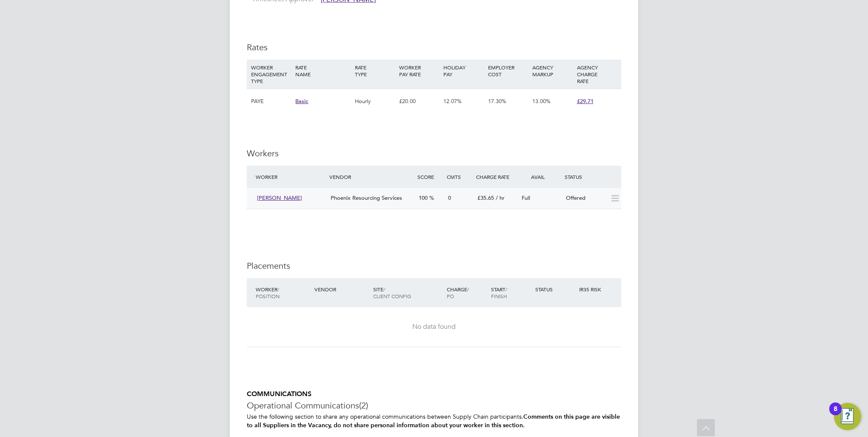 Image resolution: width=868 pixels, height=437 pixels. Describe the element at coordinates (497, 101) in the screenshot. I see `span: 17.30%` at that location.